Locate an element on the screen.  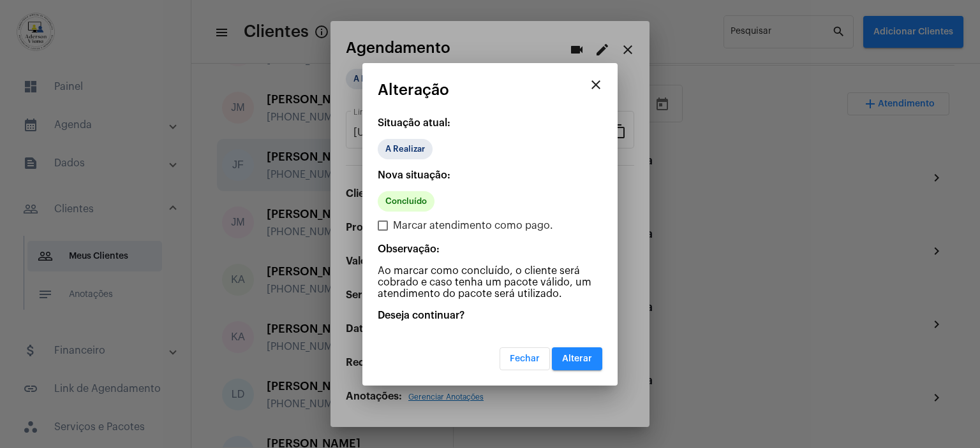
span: Fechar is located at coordinates (524, 359).